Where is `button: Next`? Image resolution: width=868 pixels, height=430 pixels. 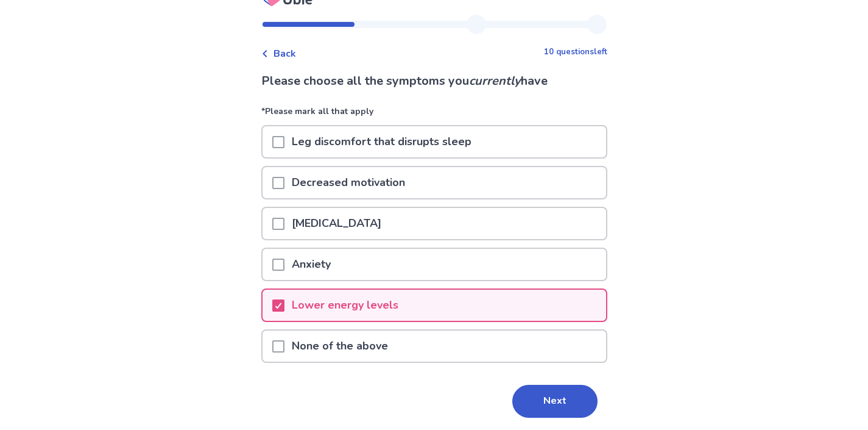 button: Next is located at coordinates (555, 401).